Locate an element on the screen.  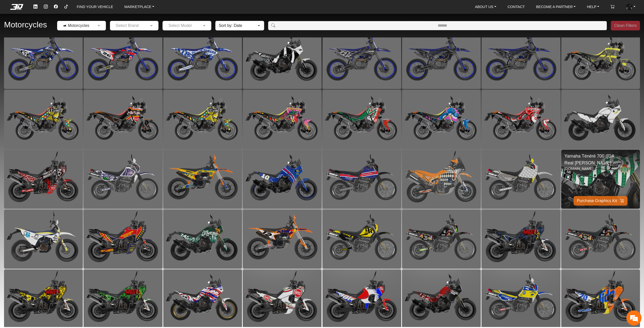
span: Conversation is located at coordinates (18, 159).